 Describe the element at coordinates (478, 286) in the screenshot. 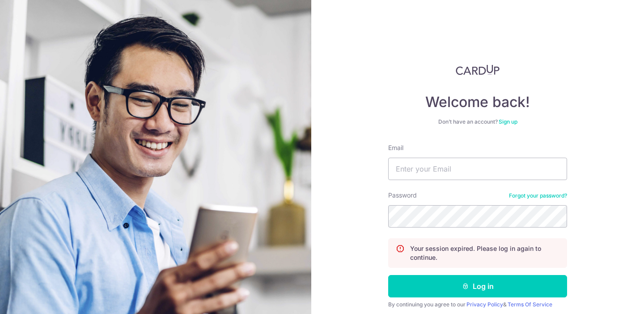

I see `button: Log in` at that location.